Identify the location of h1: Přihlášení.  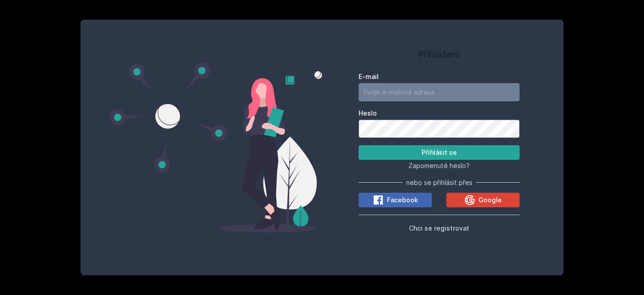
(439, 54).